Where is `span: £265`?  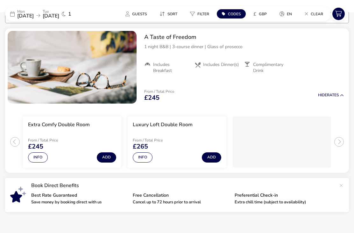
span: £265 is located at coordinates (141, 147).